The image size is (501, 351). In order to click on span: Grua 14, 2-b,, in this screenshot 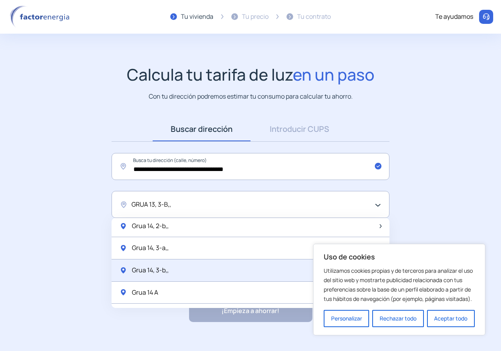, I will do `click(150, 226)`.